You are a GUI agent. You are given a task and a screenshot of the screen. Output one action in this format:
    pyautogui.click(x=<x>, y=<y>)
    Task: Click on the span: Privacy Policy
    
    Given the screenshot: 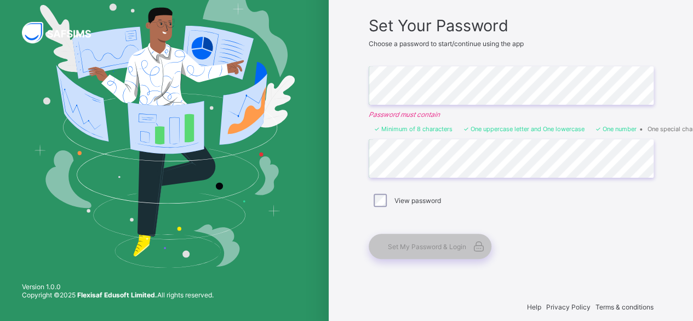 What is the action you would take?
    pyautogui.click(x=568, y=306)
    